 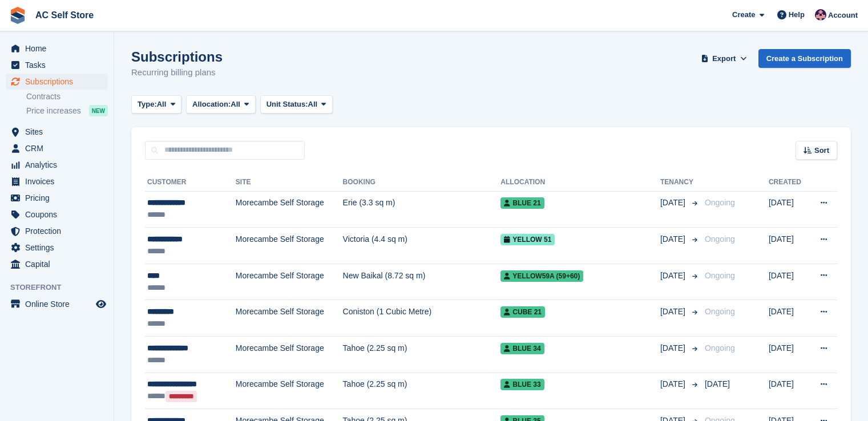 What do you see at coordinates (98, 111) in the screenshot?
I see `div: NEW` at bounding box center [98, 111].